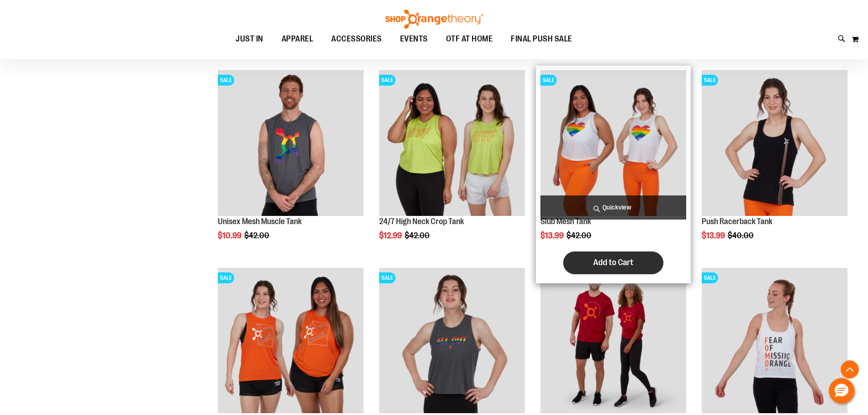  What do you see at coordinates (452, 143) in the screenshot?
I see `a: Product image for 24/7 High Neck Crop TankSALE` at bounding box center [452, 143].